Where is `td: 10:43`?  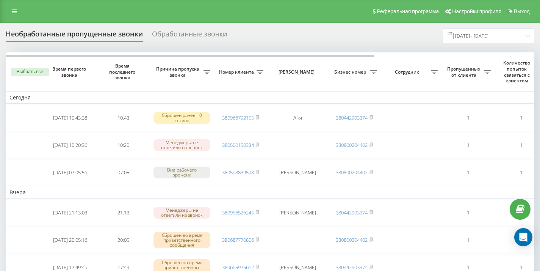
td: 10:43 is located at coordinates (123, 118).